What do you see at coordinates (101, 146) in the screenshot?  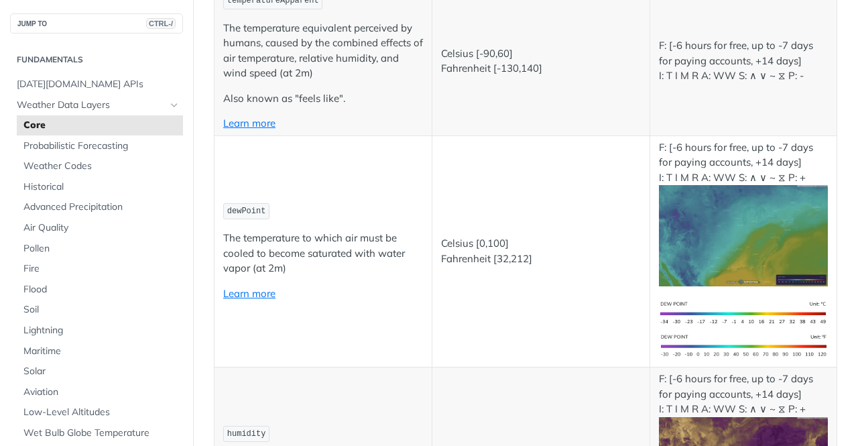 I see `span: Probabilistic Forecasting` at bounding box center [101, 146].